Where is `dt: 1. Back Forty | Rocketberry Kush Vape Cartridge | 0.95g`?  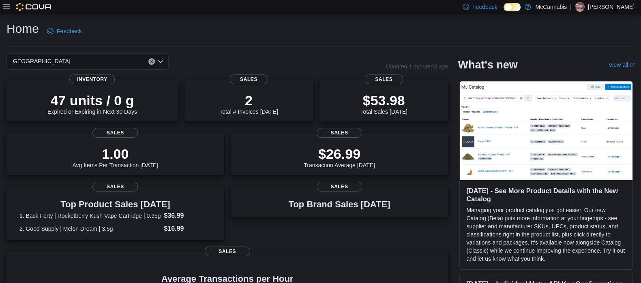 dt: 1. Back Forty | Rocketberry Kush Vape Cartridge | 0.95g is located at coordinates (90, 216).